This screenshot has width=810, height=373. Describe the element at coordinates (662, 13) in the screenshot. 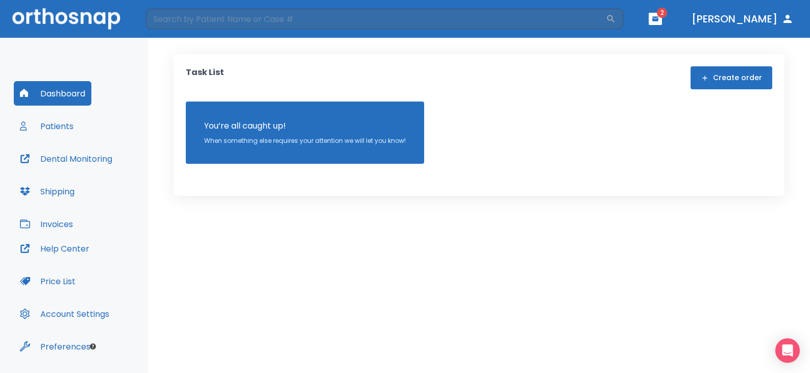

I see `span: 2` at that location.